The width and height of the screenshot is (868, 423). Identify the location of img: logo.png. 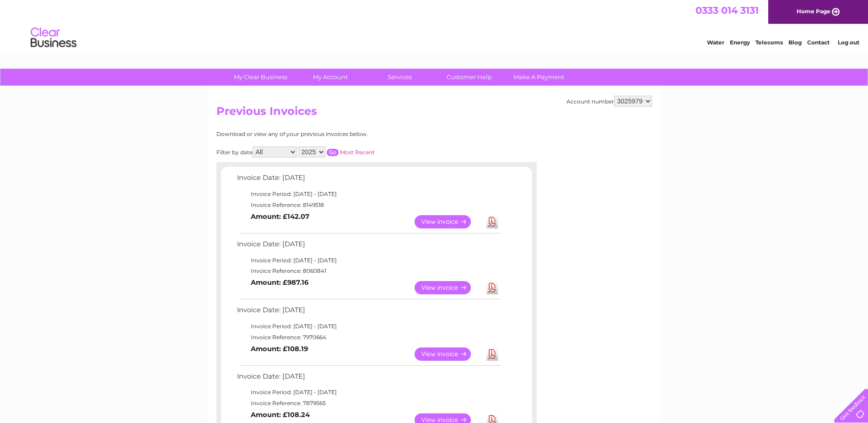
(54, 37).